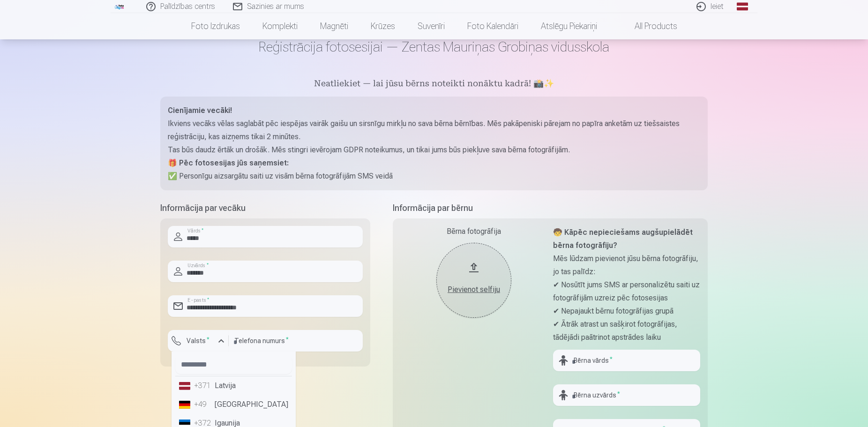 This screenshot has width=868, height=427. Describe the element at coordinates (626, 331) in the screenshot. I see `p: ✔ Ātrāk atrast un sašķirot fotogrāfijas, tādējādi paātrinot apstrādes laiku` at that location.